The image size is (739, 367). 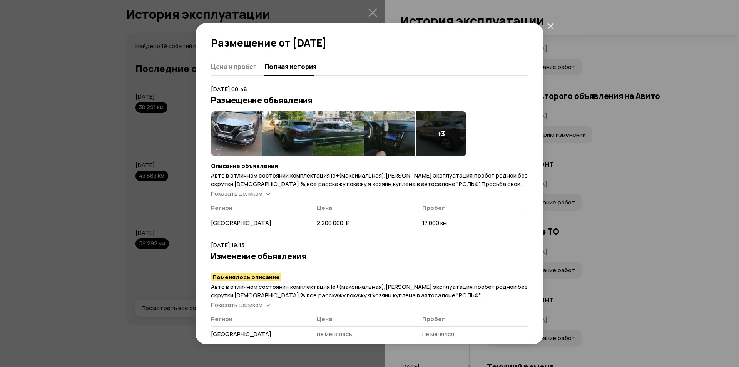 I want to click on span: Цена и пробег, so click(x=234, y=67).